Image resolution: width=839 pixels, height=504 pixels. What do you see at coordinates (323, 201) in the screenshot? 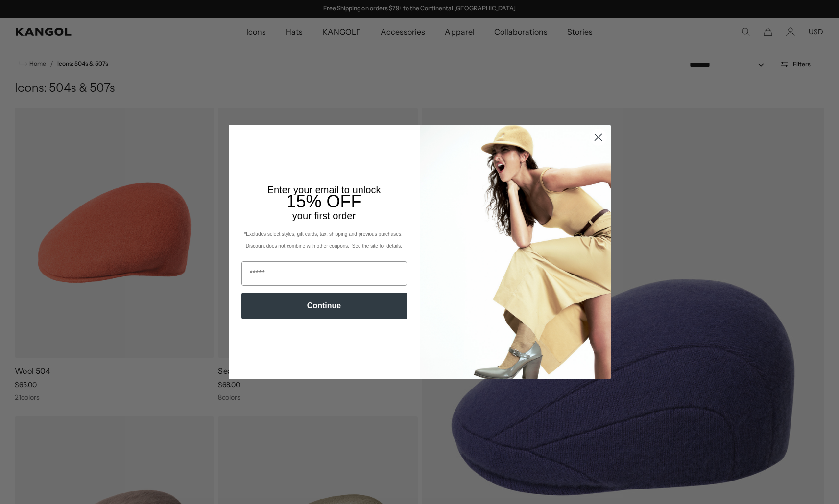
I see `span: 15% OFF` at bounding box center [323, 201].